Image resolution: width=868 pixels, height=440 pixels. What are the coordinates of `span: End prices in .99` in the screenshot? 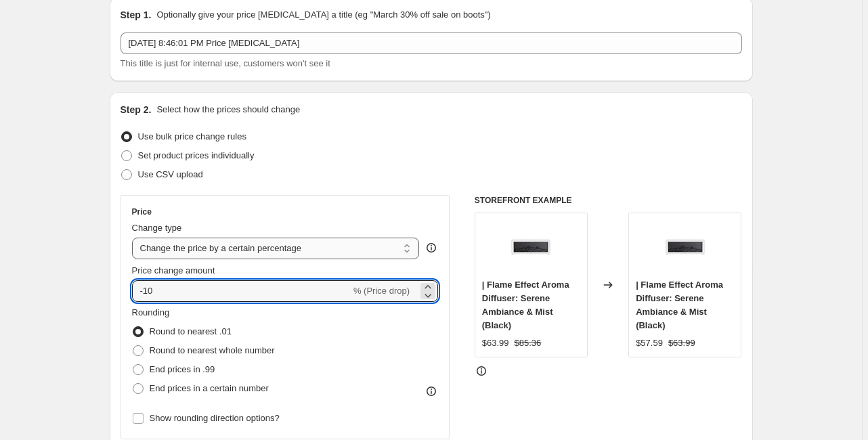 It's located at (182, 369).